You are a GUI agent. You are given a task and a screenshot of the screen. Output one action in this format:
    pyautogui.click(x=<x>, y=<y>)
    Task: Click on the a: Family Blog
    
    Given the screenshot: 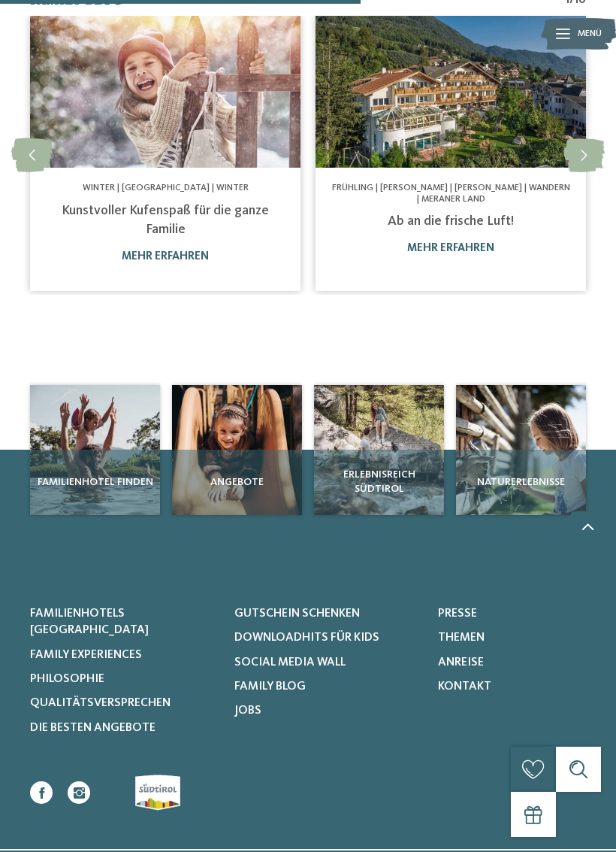 What is the action you would take?
    pyautogui.click(x=308, y=686)
    